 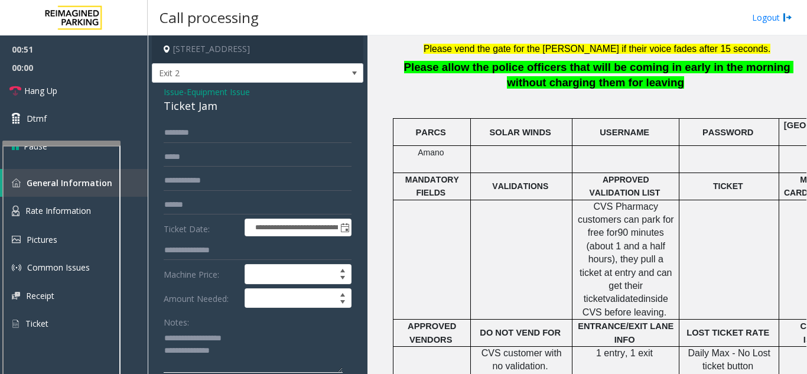 What do you see at coordinates (35, 146) in the screenshot?
I see `span: Pause` at bounding box center [35, 146].